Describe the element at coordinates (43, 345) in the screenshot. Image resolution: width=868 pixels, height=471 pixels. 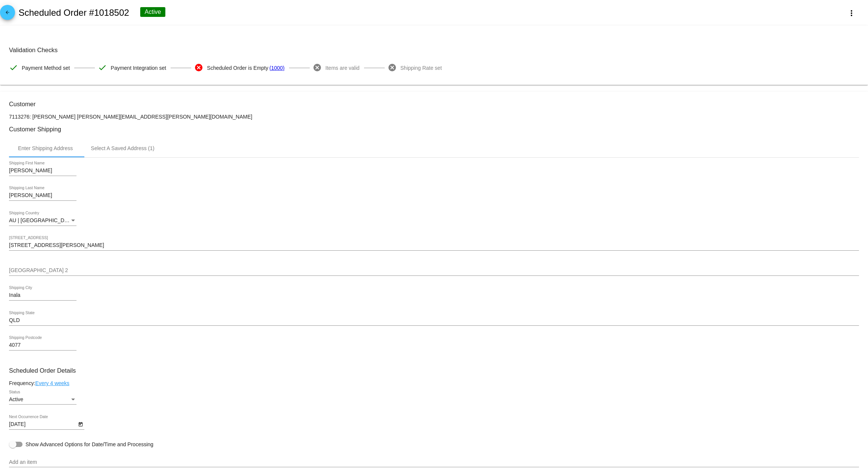
I see `input: Shipping Postcode` at that location.